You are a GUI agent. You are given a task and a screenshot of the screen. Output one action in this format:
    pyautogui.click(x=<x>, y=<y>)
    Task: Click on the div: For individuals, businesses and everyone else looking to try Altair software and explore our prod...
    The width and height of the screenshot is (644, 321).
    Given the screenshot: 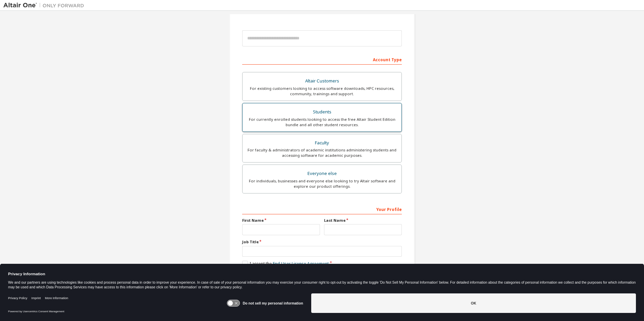 What is the action you would take?
    pyautogui.click(x=322, y=184)
    